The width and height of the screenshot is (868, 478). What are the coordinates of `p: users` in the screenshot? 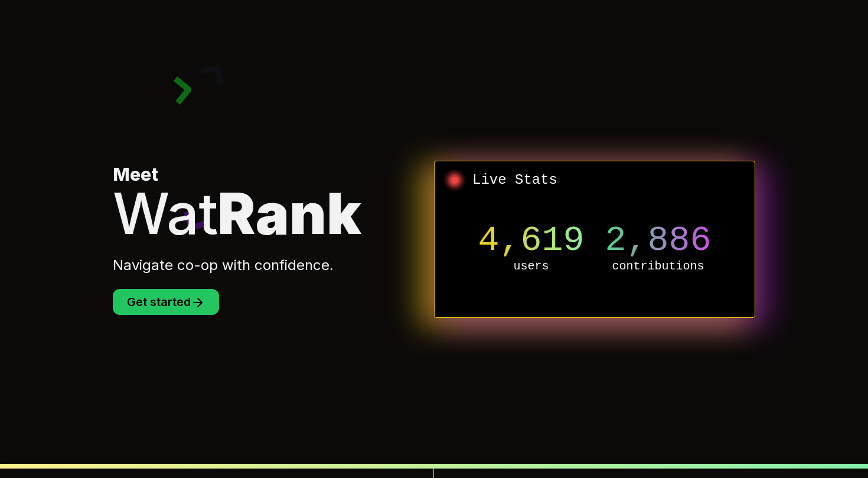 It's located at (531, 266).